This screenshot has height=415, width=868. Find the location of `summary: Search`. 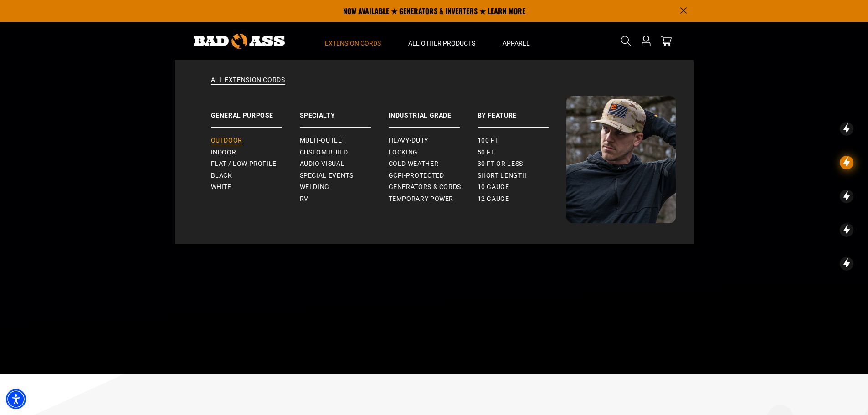

summary: Search is located at coordinates (626, 41).